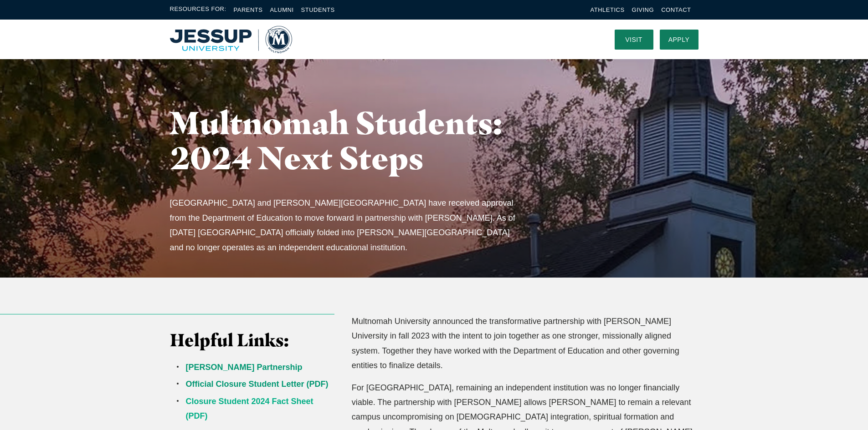 This screenshot has width=868, height=430. I want to click on img: Multnomah University Logo, so click(231, 39).